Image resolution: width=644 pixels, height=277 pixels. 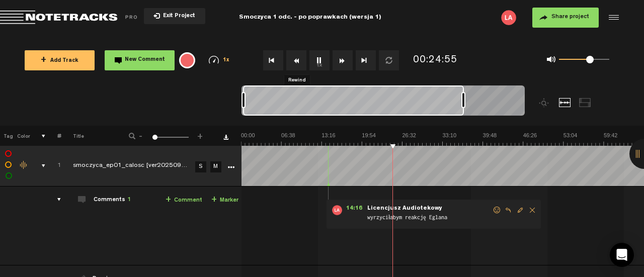 I want to click on div: 00:24:55, so click(x=435, y=60).